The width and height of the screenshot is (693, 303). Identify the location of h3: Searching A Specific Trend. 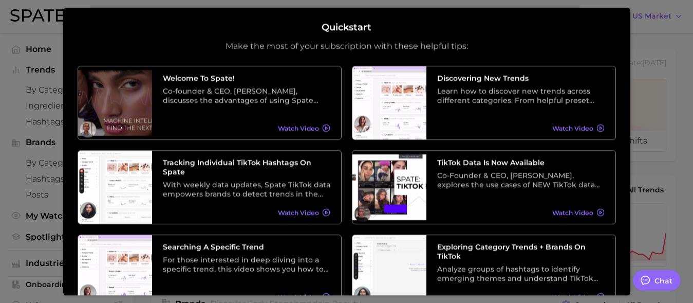
(247, 247).